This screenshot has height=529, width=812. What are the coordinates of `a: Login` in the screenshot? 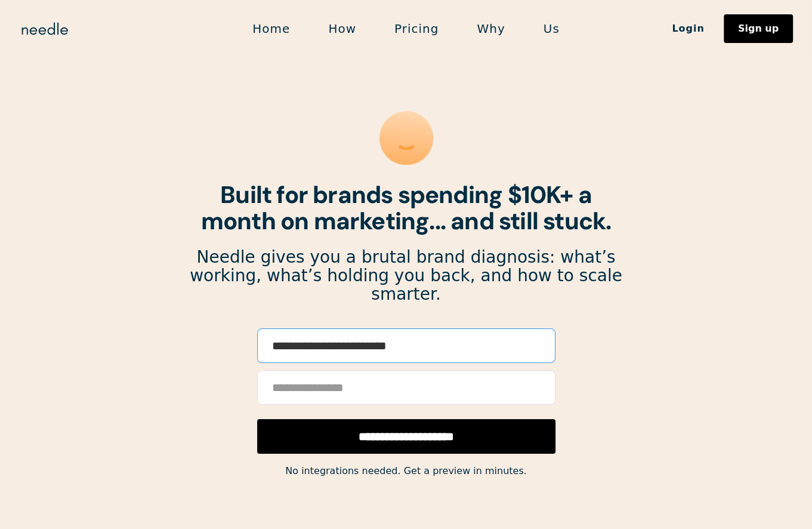 It's located at (687, 29).